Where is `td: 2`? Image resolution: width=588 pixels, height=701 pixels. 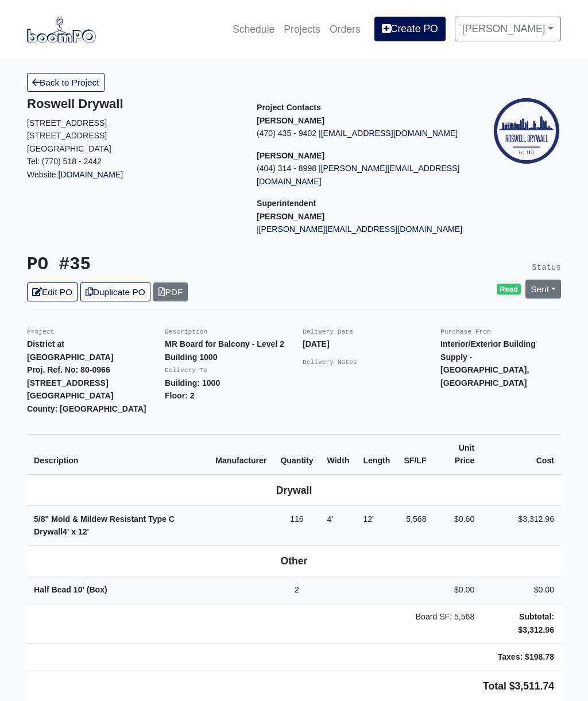
td: 2 is located at coordinates (296, 590).